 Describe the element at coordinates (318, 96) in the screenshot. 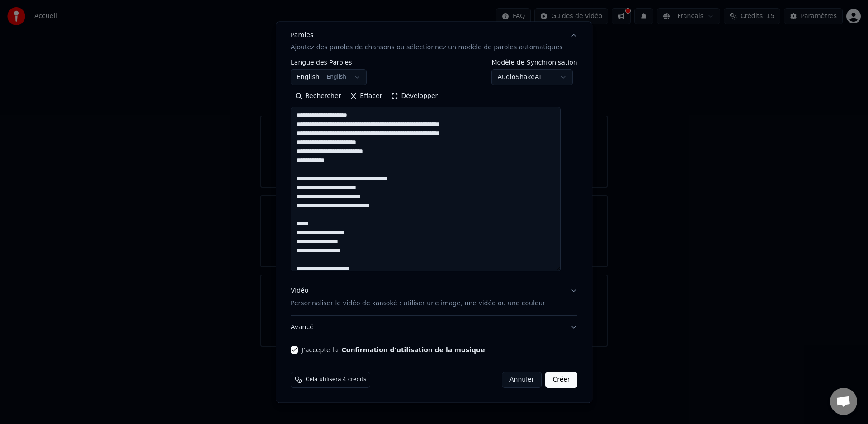

I see `button: Rechercher` at that location.